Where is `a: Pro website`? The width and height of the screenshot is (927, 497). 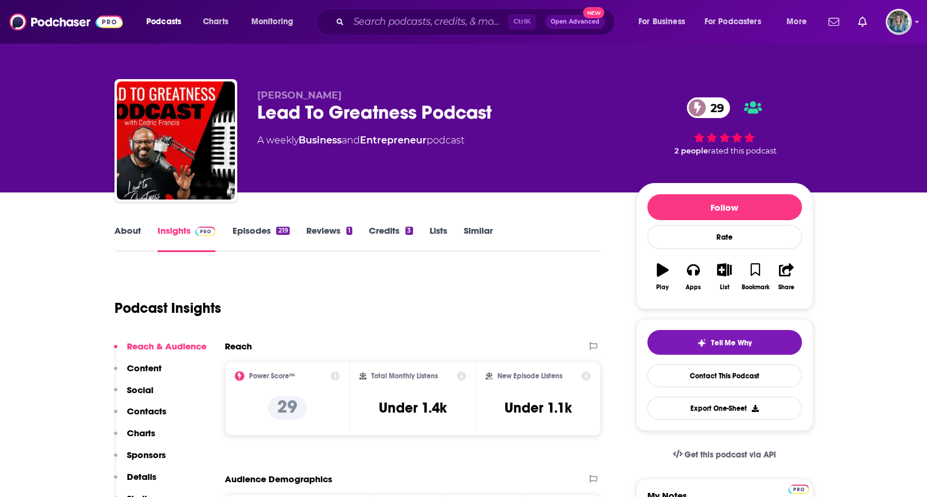 a: Pro website is located at coordinates (798, 488).